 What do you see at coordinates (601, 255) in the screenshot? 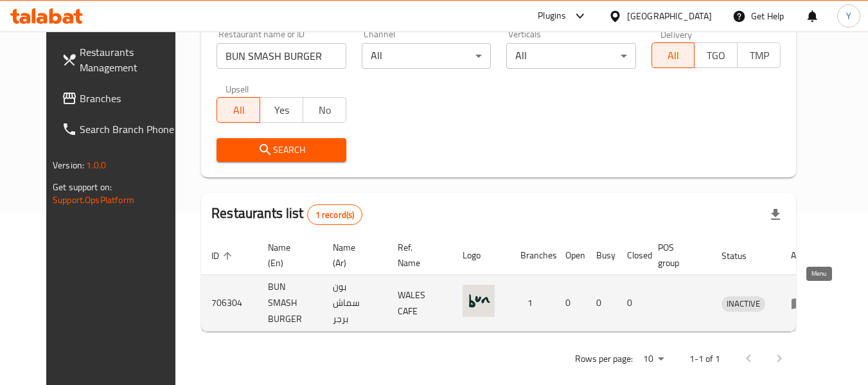
I see `th: Busy` at bounding box center [601, 255].